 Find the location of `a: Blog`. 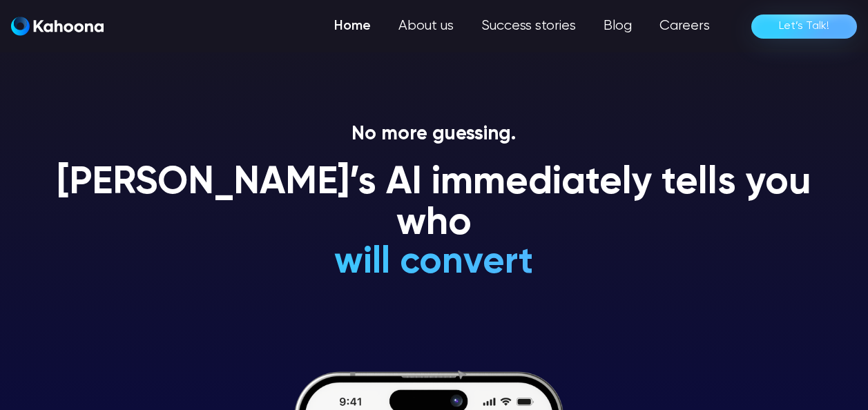

a: Blog is located at coordinates (617, 26).